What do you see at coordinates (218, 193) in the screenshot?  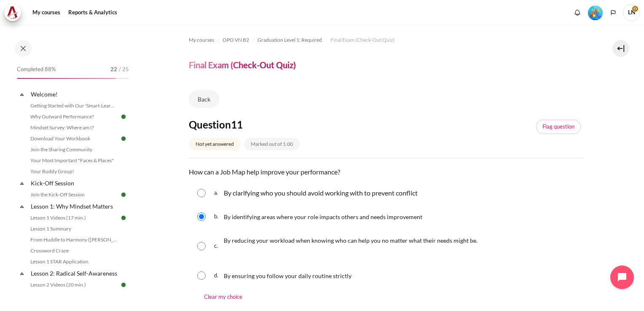 I see `span: a.` at bounding box center [218, 193].